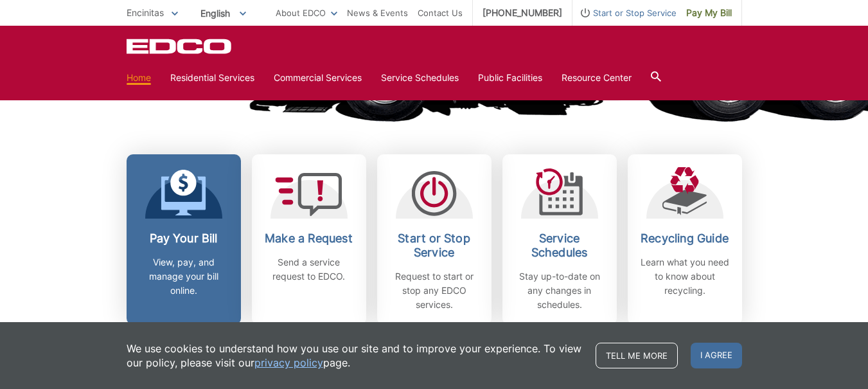  I want to click on a: Resource Center, so click(597, 78).